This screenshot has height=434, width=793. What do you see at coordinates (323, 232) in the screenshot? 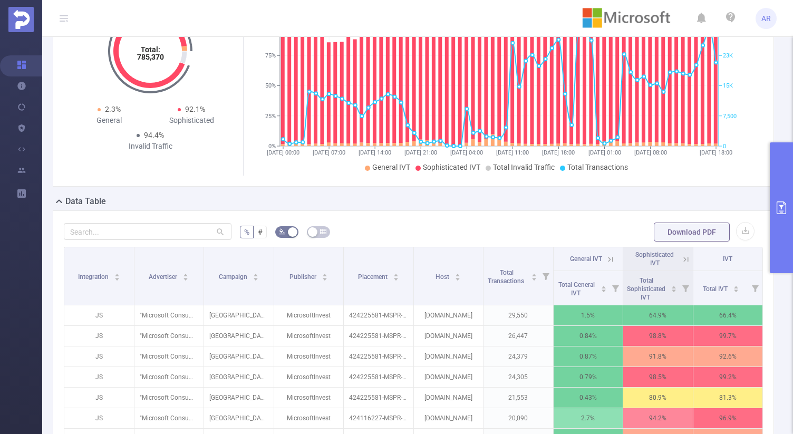
I see `i: icon: table` at bounding box center [323, 232].